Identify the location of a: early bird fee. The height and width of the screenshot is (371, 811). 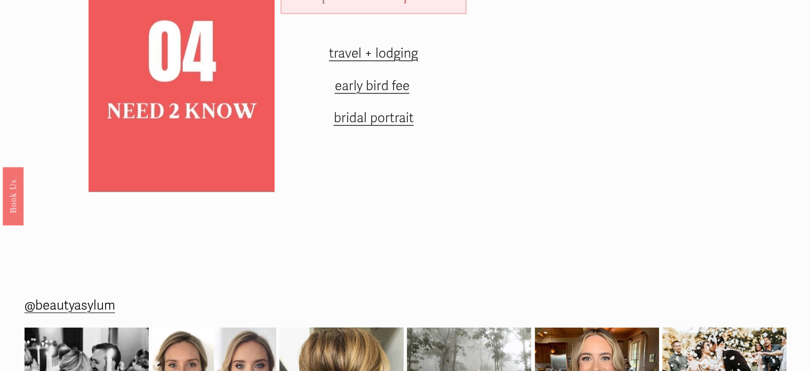
(372, 86).